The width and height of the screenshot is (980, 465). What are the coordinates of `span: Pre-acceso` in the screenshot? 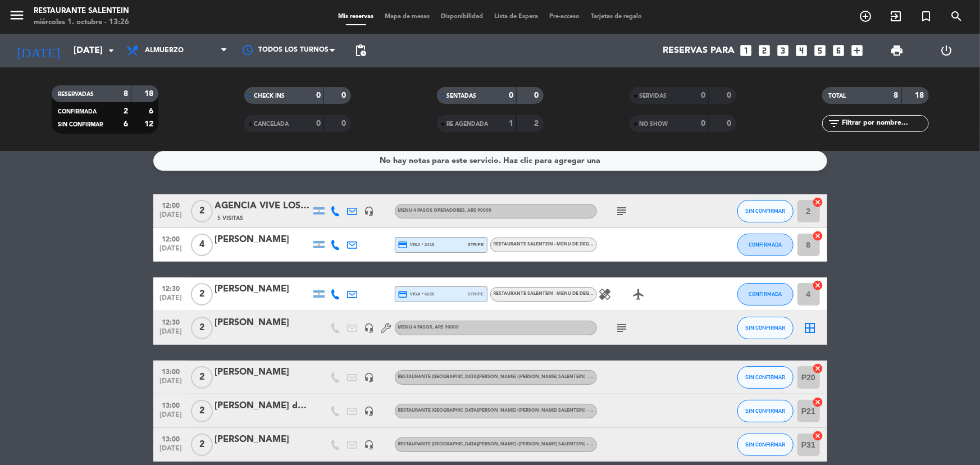 It's located at (565, 16).